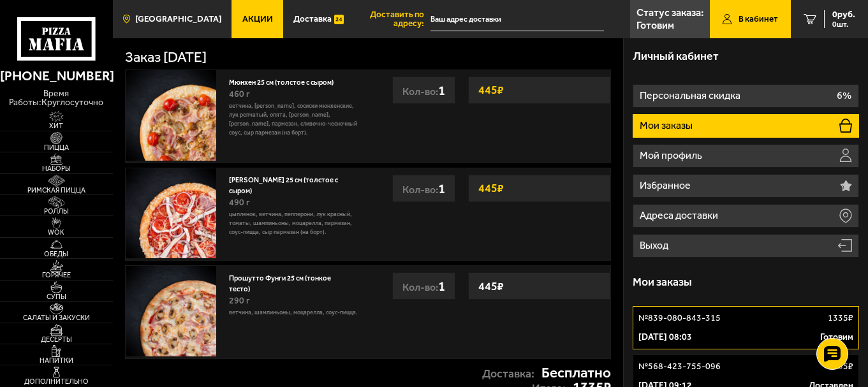  What do you see at coordinates (844, 15) in the screenshot?
I see `span: 0 руб.` at bounding box center [844, 15].